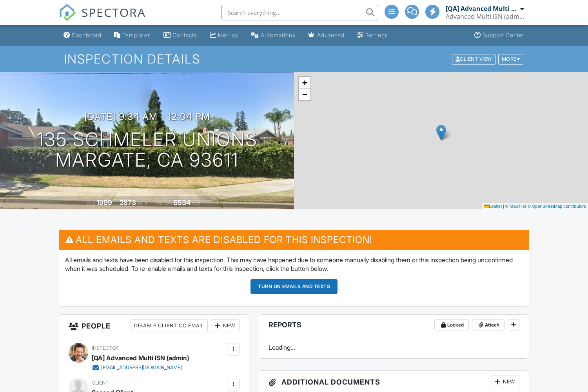  Describe the element at coordinates (474, 58) in the screenshot. I see `a: Client View` at that location.